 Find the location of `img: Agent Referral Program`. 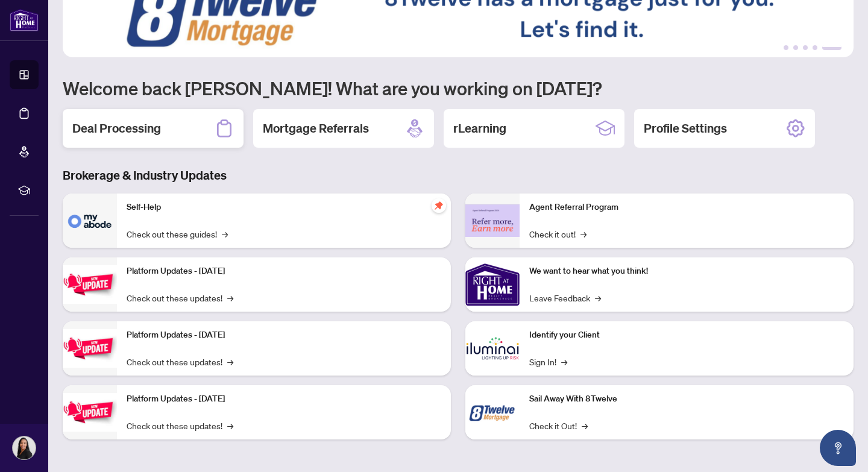

img: Agent Referral Program is located at coordinates (492, 220).